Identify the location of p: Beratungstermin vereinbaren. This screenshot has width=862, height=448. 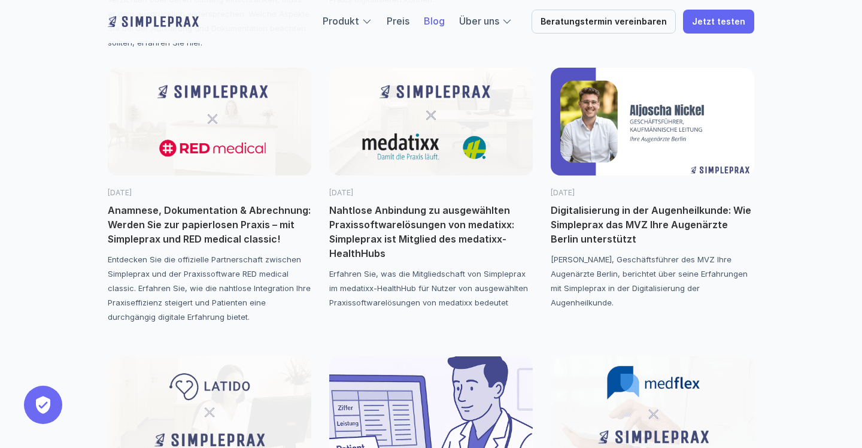
(604, 22).